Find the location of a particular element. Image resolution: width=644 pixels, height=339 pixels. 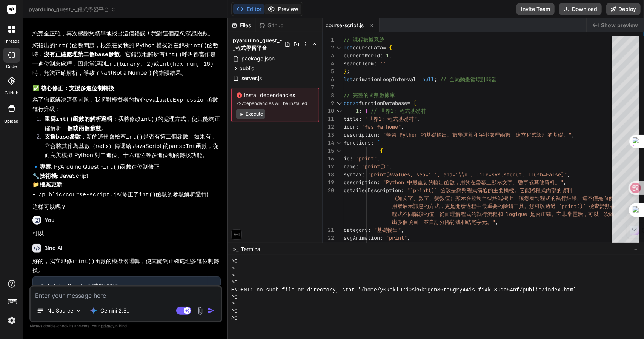

span: "`print()` 函數是您與程式溝通的主要橋樑。它能將程式內部的資料 is located at coordinates (489, 190).